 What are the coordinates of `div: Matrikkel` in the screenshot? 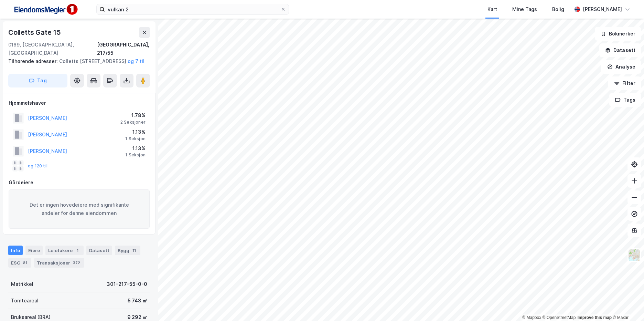 It's located at (22, 284).